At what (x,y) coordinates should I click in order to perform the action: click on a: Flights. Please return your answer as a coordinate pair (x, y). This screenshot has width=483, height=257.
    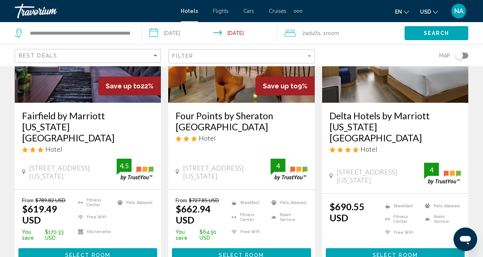
    Looking at the image, I should click on (221, 11).